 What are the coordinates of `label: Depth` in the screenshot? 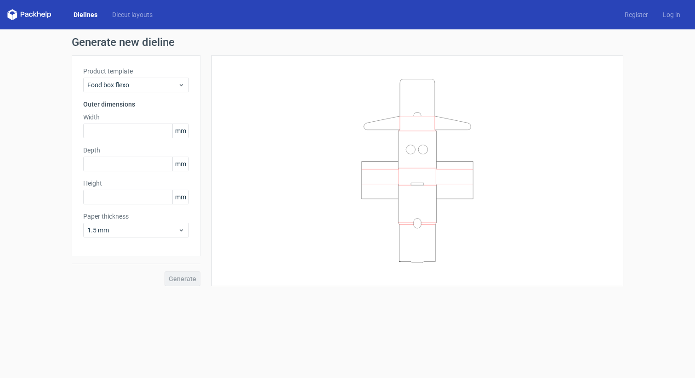 It's located at (136, 150).